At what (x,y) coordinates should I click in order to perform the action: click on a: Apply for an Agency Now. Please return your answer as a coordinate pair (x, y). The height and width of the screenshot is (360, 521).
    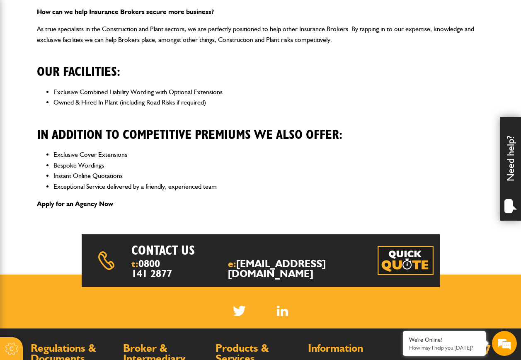
    Looking at the image, I should click on (75, 204).